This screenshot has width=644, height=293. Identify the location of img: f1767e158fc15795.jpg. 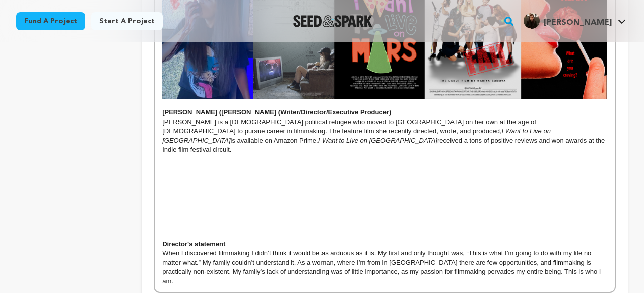
(532, 20).